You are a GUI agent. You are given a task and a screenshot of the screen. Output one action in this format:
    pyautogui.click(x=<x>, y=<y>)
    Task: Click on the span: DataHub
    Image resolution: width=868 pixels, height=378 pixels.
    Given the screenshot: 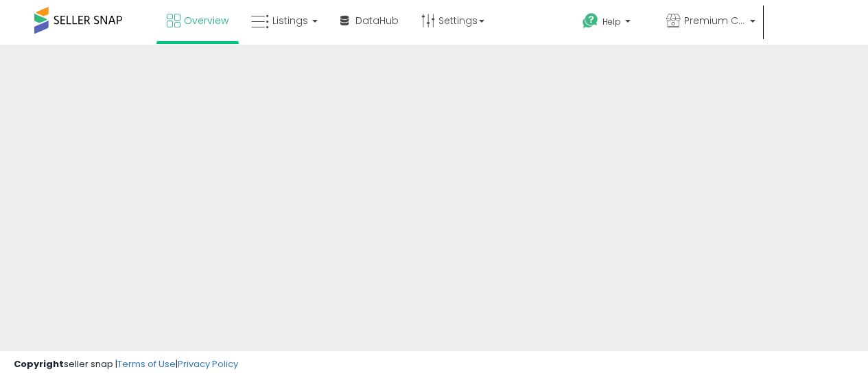 What is the action you would take?
    pyautogui.click(x=377, y=20)
    